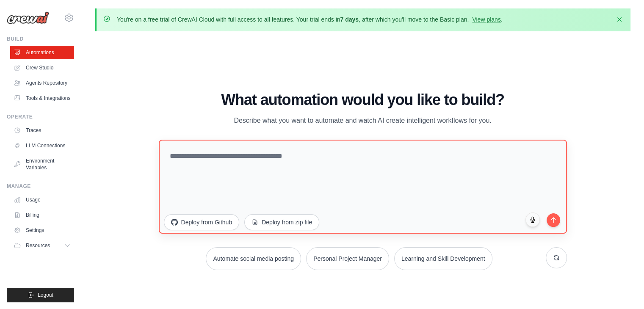 The height and width of the screenshot is (309, 644). I want to click on button: Deploy from Github, so click(202, 222).